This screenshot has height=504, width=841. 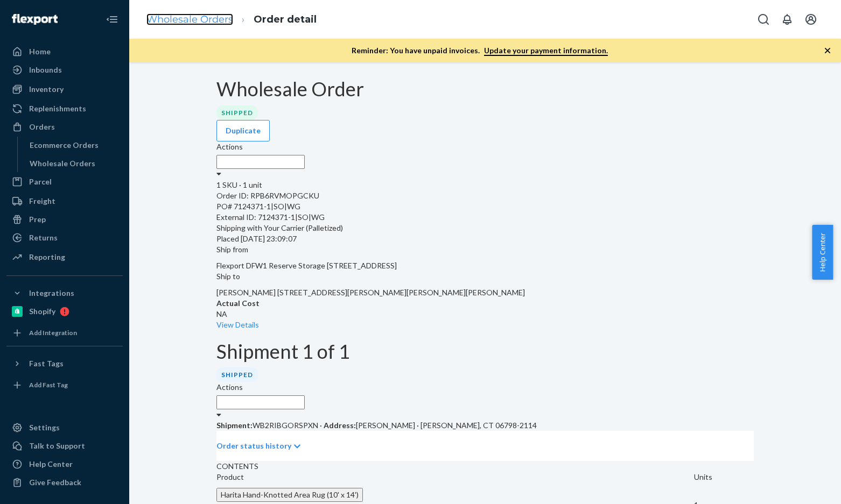 What do you see at coordinates (485, 250) in the screenshot?
I see `p: Ship from` at bounding box center [485, 250].